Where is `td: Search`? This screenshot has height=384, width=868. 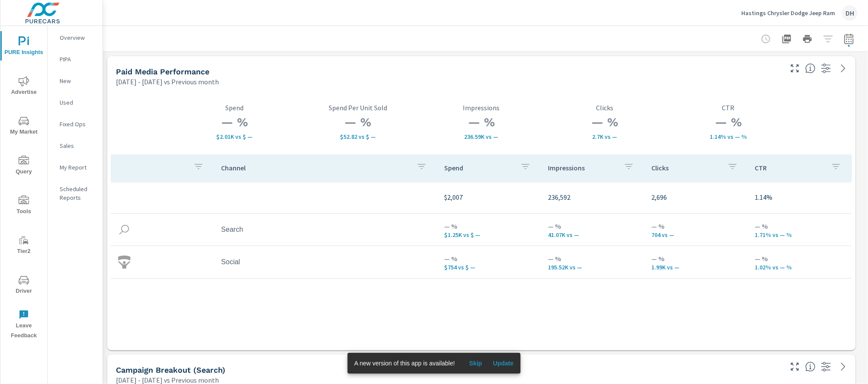 td: Search is located at coordinates (325, 230).